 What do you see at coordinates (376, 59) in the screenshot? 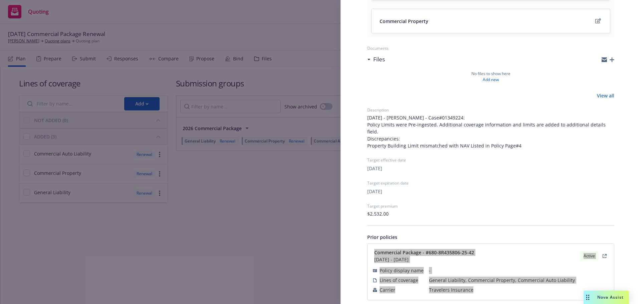
I see `div: Files` at bounding box center [376, 59].